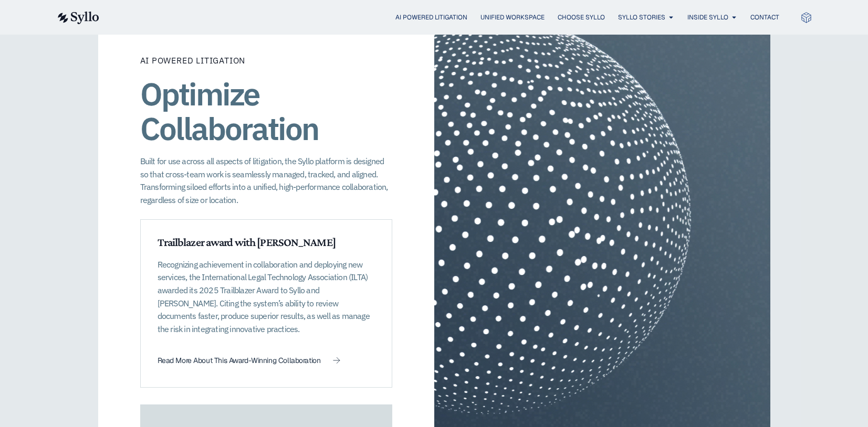 The width and height of the screenshot is (868, 427). Describe the element at coordinates (449, 17) in the screenshot. I see `nav: Menu` at that location.